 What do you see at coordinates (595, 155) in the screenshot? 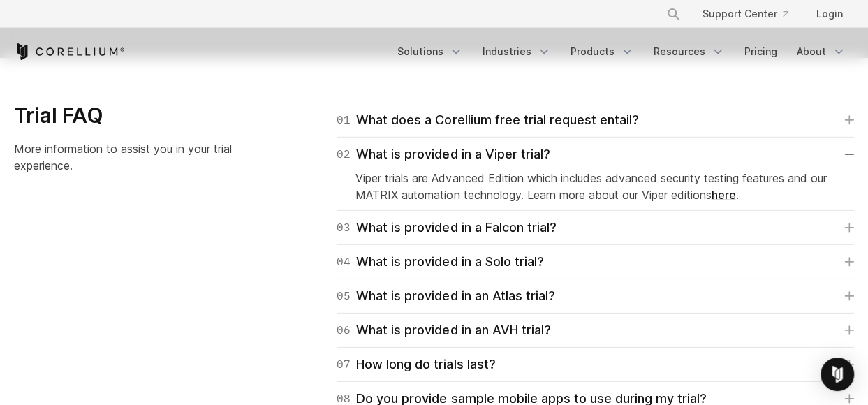
I see `a: 02What is provided in a Viper trial?` at bounding box center [595, 155].